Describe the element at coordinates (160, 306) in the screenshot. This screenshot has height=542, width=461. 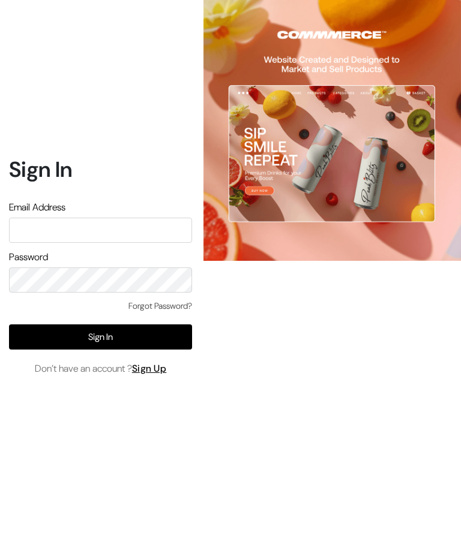
I see `a: Forgot Password?` at that location.